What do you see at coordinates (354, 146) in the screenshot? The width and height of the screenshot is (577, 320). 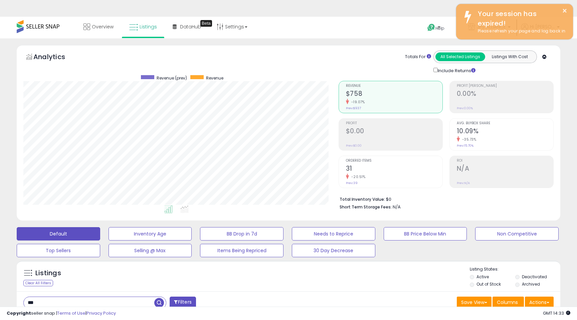 I see `small: Prev: $0.00` at bounding box center [354, 146].